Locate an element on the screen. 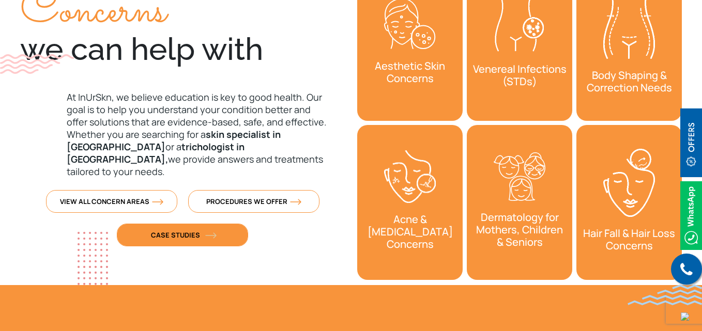 Image resolution: width=702 pixels, height=331 pixels. h3: Dermatology for Mothers, Children & Seniors is located at coordinates (519, 230).